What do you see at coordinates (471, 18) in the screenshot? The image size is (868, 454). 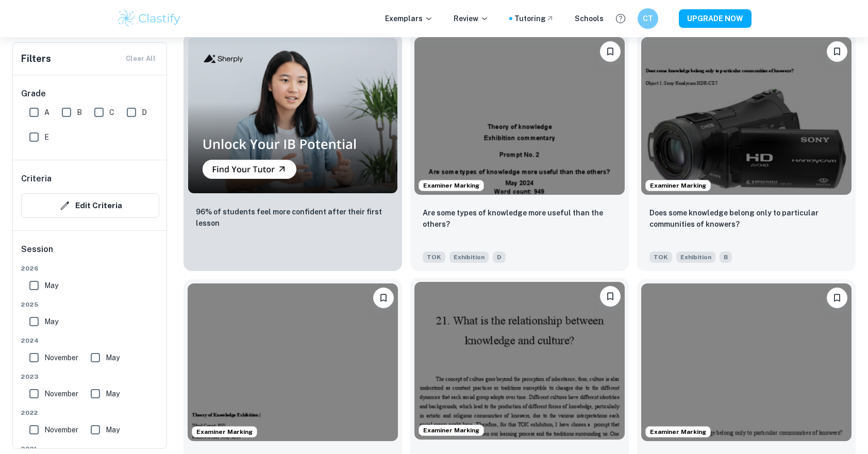 I see `p: Review` at bounding box center [471, 18].